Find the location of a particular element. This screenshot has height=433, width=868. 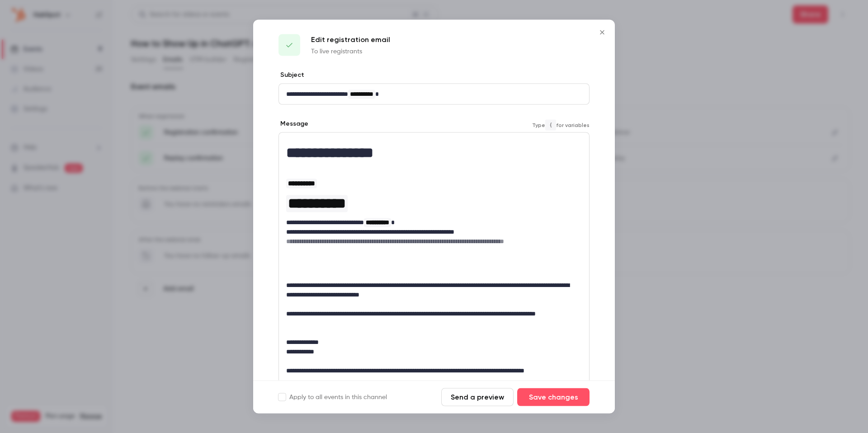

button: Send a preview is located at coordinates (477, 397).